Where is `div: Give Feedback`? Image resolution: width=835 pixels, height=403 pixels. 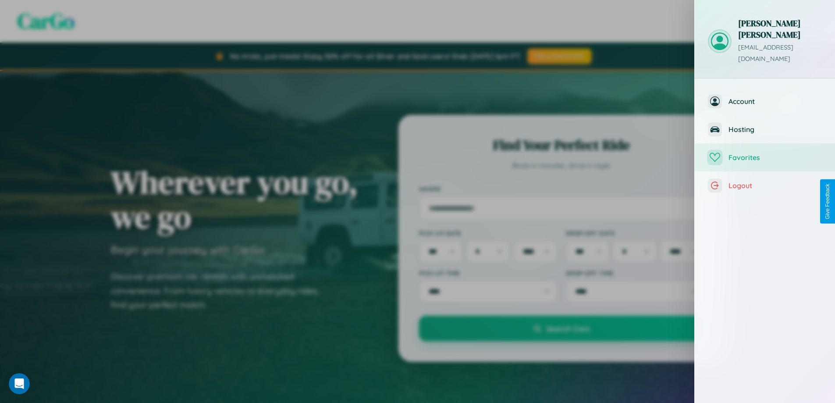 div: Give Feedback is located at coordinates (828, 201).